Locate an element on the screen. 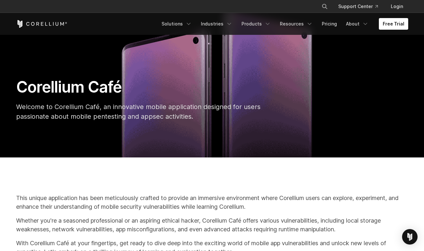 The image size is (424, 251). p: Whether you're a seasoned professional or an aspiring ethical hacker, Corellium Café offers vario... is located at coordinates (212, 225).